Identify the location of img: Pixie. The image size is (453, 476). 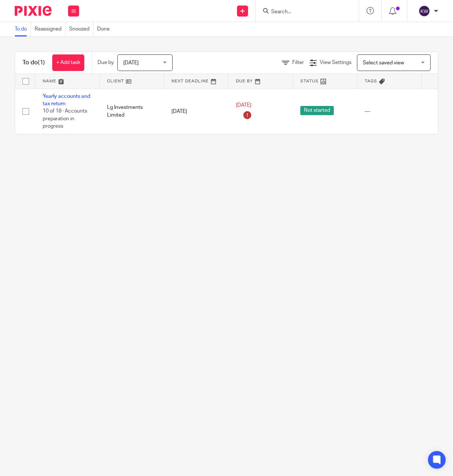
(33, 11).